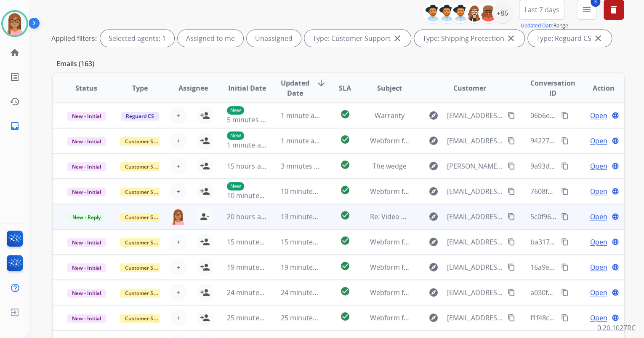  What do you see at coordinates (137, 39) in the screenshot?
I see `div: Selected agents: 1` at bounding box center [137, 39].